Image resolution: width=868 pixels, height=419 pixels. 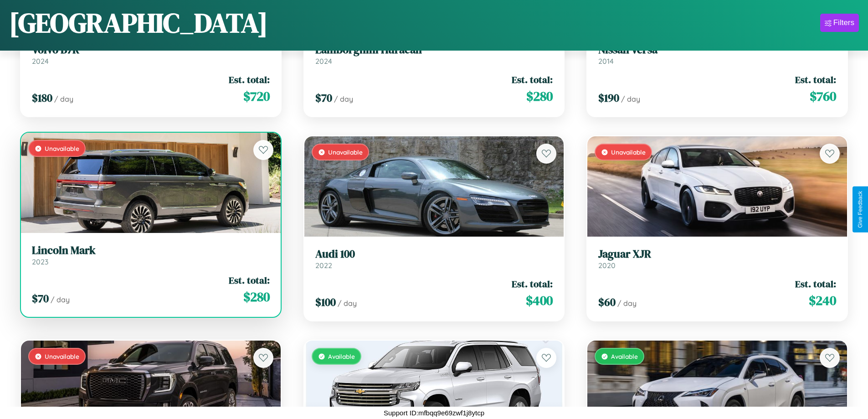 I want to click on span: $ 400, so click(x=539, y=301).